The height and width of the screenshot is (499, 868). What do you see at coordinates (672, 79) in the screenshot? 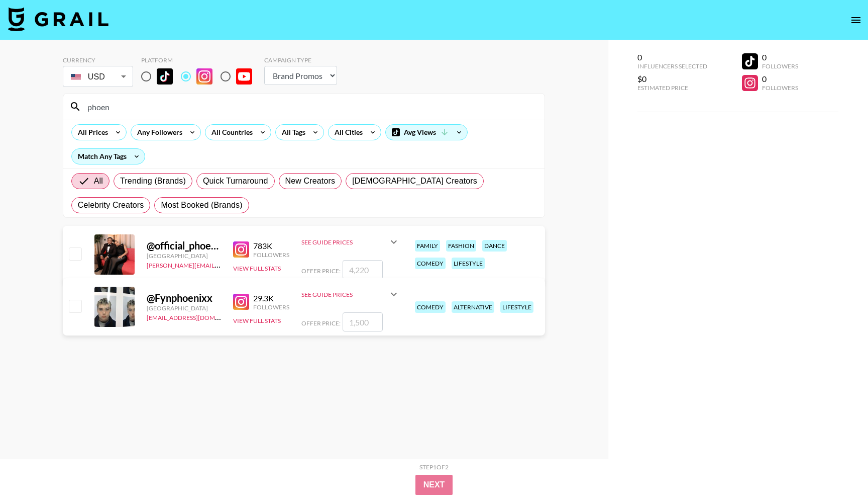
I see `div: $0` at bounding box center [672, 79].